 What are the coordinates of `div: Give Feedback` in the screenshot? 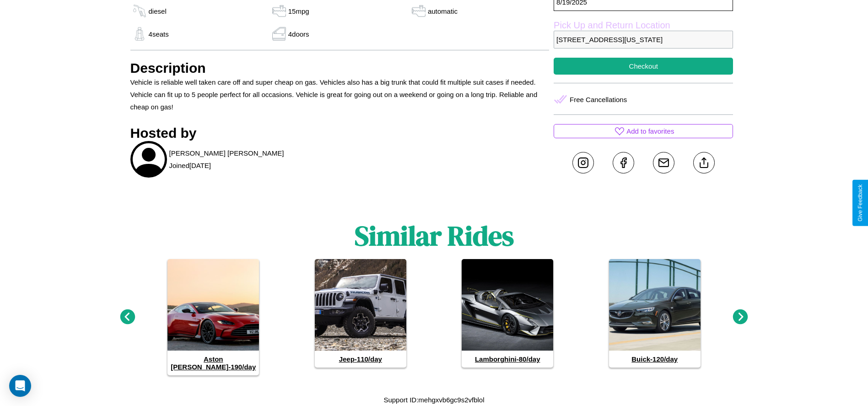 It's located at (860, 203).